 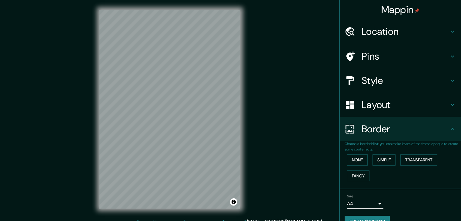 I want to click on button: Fancy, so click(x=358, y=176).